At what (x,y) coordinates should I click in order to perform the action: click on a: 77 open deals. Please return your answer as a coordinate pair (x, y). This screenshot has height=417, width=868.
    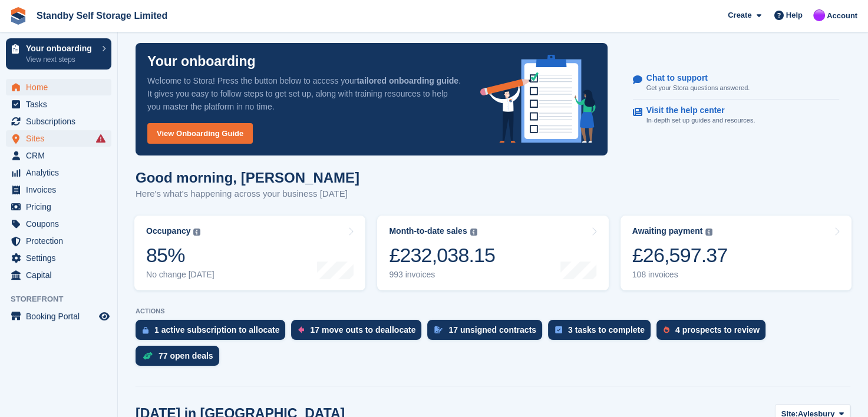
    Looking at the image, I should click on (181, 359).